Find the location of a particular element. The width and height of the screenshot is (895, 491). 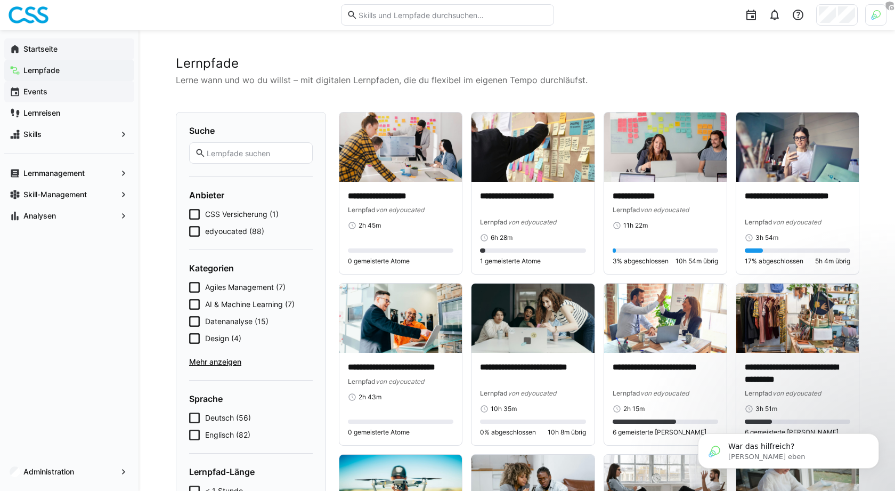

span: 11h 22m is located at coordinates (636, 225).